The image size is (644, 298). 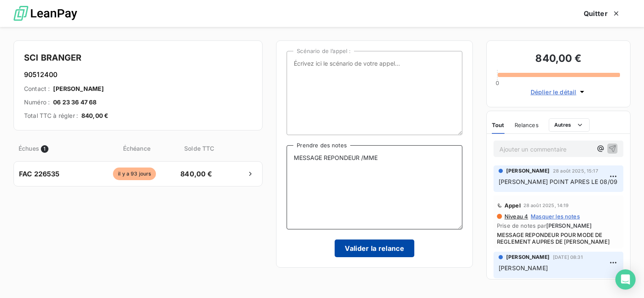 I want to click on span: Masquer les notes, so click(x=555, y=217).